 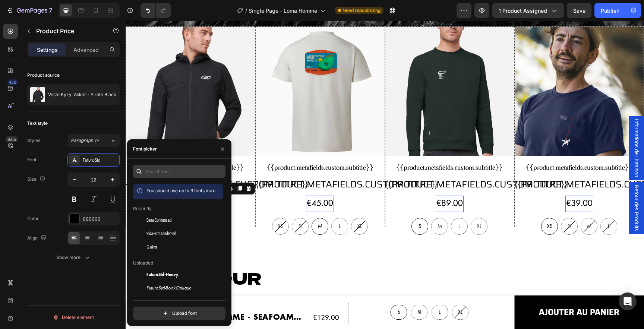 I want to click on h3: Pantalon Loma Homme - Seafoam Green, so click(x=95, y=297).